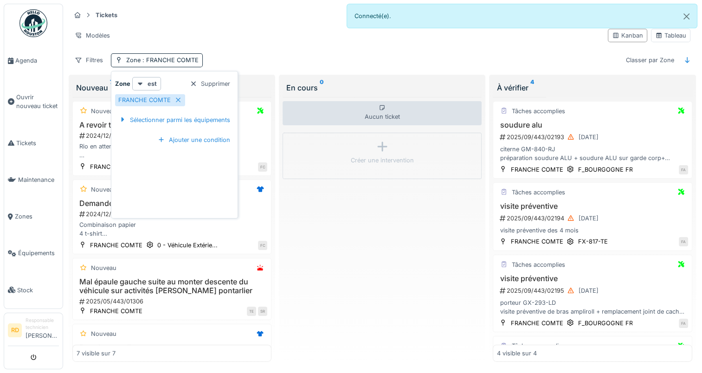 The height and width of the screenshot is (373, 702). I want to click on div: Ajouter une condition, so click(194, 140).